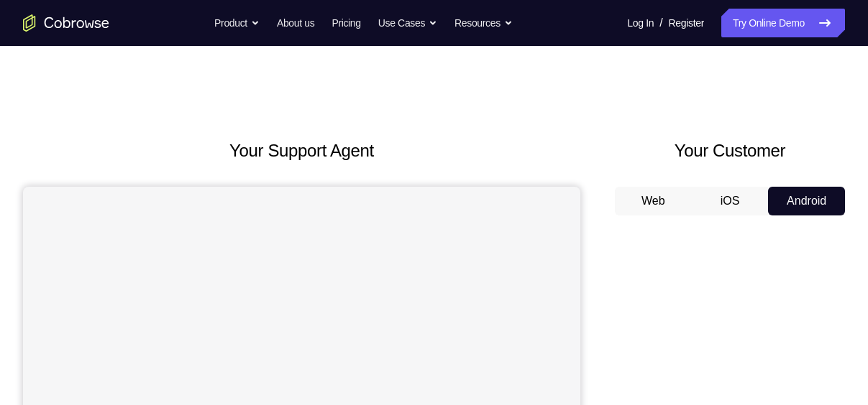  What do you see at coordinates (686, 23) in the screenshot?
I see `a: Register` at bounding box center [686, 23].